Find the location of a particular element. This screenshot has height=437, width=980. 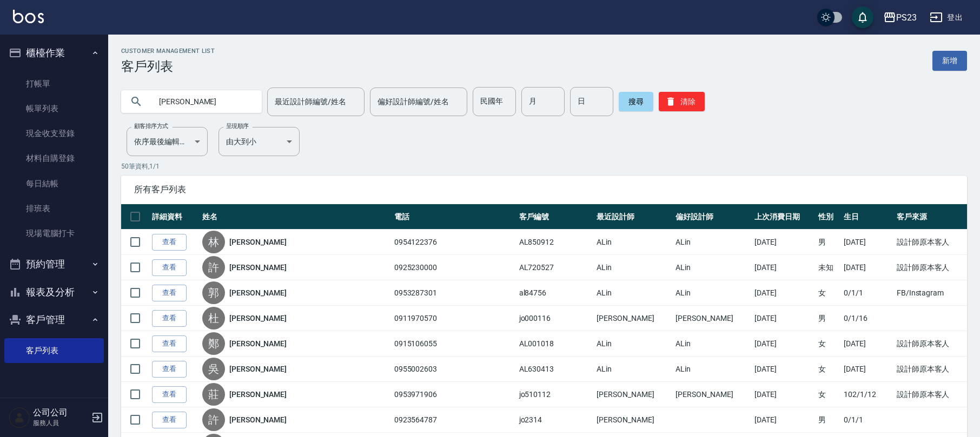

a: 排班表 is located at coordinates (54, 209).